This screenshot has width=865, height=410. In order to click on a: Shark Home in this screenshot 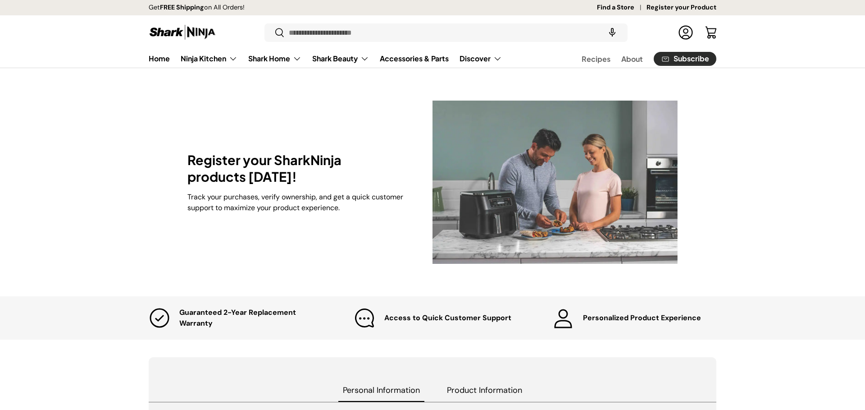, I will do `click(275, 59)`.